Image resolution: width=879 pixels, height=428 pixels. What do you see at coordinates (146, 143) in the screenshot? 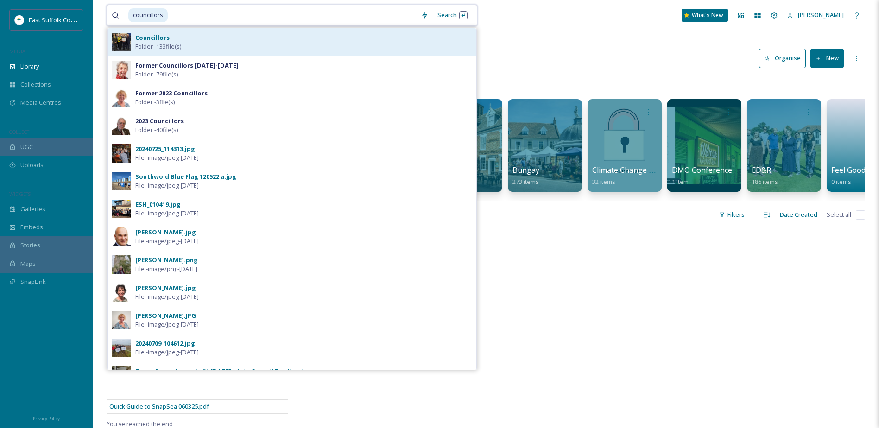
I see `a: INTEGRATIONCanvaView Items` at bounding box center [146, 143].